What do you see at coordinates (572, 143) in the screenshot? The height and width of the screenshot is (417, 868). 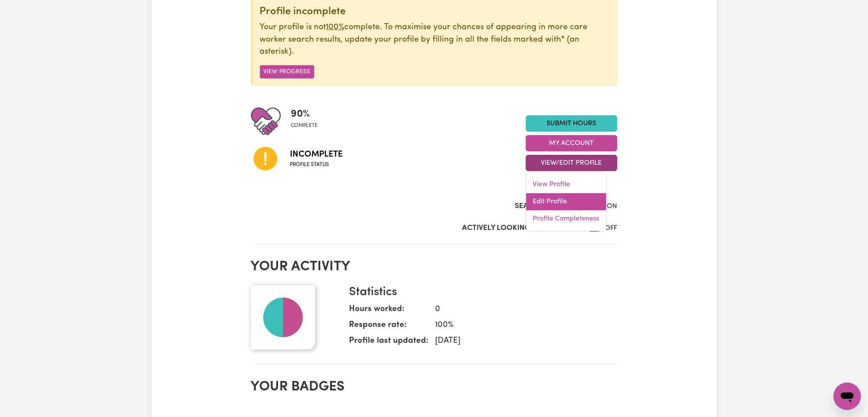 I see `button: My Account` at bounding box center [572, 143].